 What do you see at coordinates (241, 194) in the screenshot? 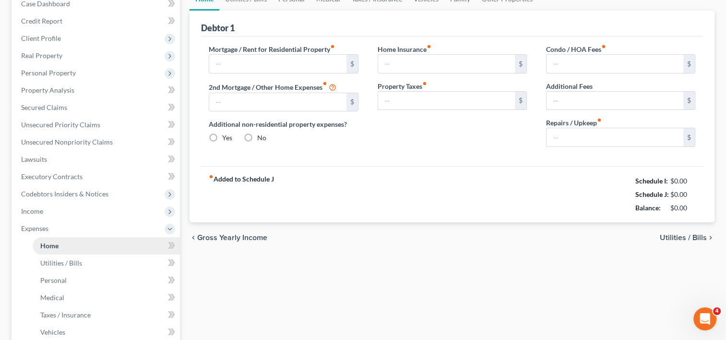
I see `strong: Added to Schedule J` at bounding box center [241, 194].